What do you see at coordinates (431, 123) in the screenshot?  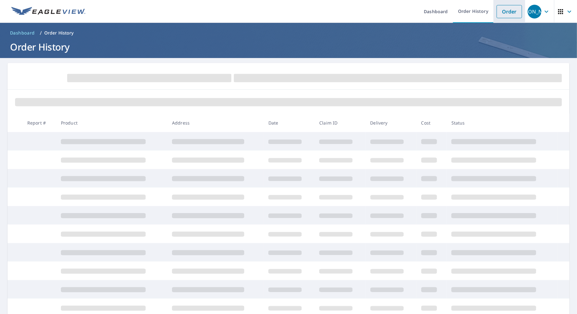 I see `th: Cost` at bounding box center [431, 123].